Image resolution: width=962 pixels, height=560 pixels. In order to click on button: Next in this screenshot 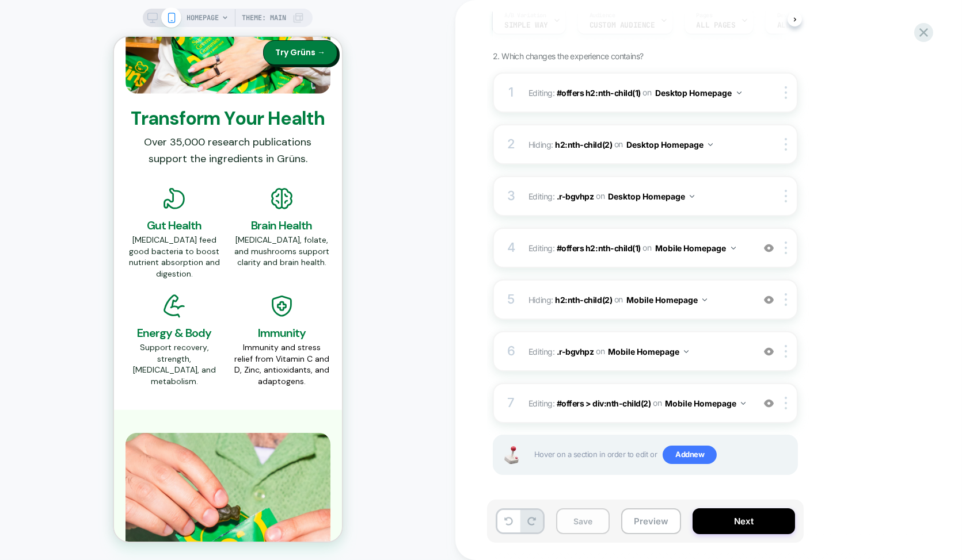, I will do `click(744, 521)`.